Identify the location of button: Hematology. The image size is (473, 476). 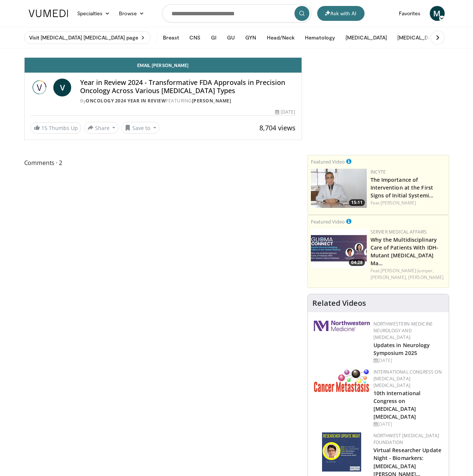
(320, 38).